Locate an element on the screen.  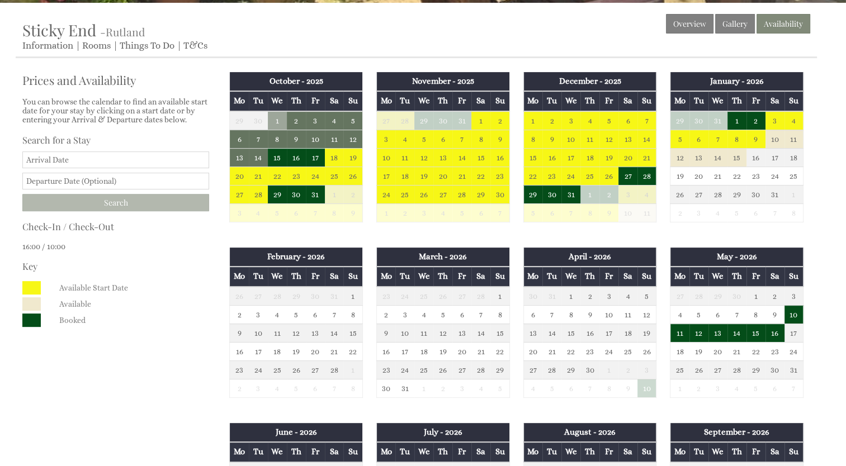
td: 22 is located at coordinates (481, 176).